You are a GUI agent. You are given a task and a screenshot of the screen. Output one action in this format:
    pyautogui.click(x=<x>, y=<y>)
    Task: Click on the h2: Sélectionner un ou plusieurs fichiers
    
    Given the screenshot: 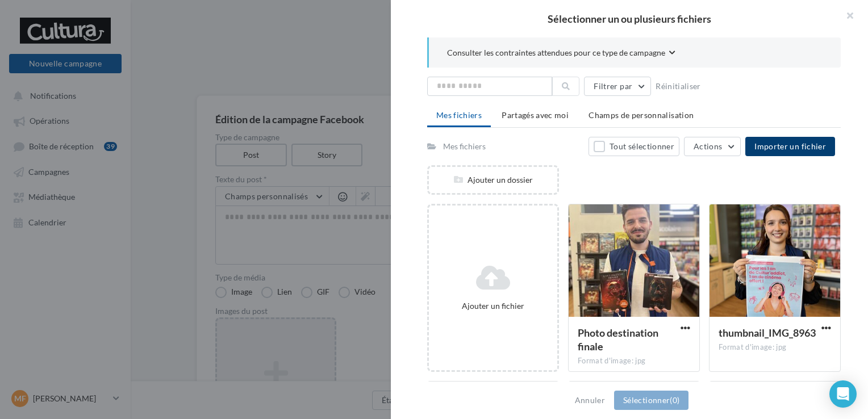 What is the action you would take?
    pyautogui.click(x=629, y=19)
    